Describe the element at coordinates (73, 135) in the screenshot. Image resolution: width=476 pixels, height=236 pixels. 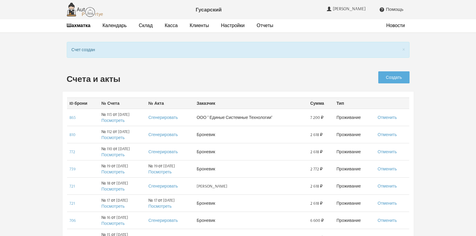
I see `a: 810` at that location.